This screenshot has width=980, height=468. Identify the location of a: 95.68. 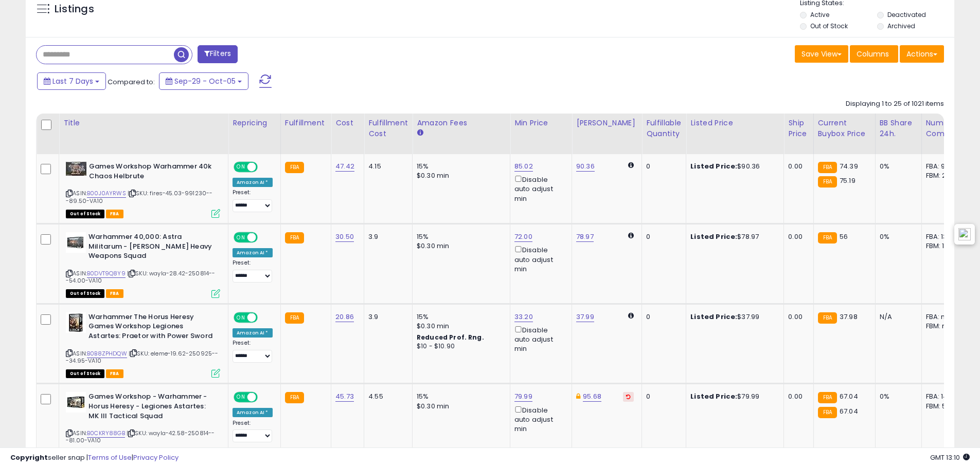
(592, 397).